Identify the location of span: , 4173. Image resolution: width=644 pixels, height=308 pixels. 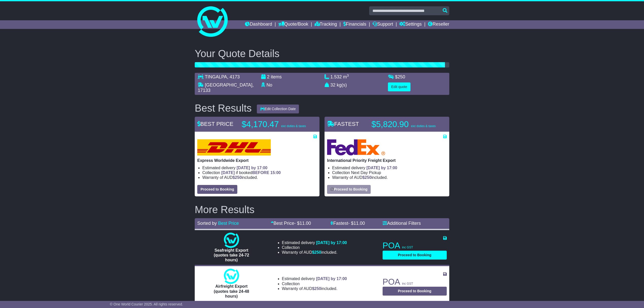
(233, 77).